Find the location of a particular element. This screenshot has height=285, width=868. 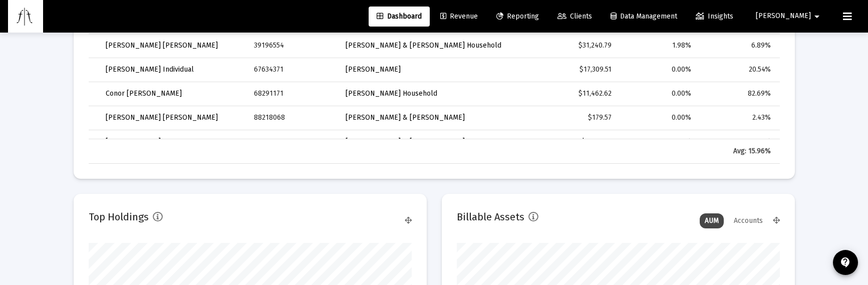

td: 58180822 is located at coordinates (288, 142).